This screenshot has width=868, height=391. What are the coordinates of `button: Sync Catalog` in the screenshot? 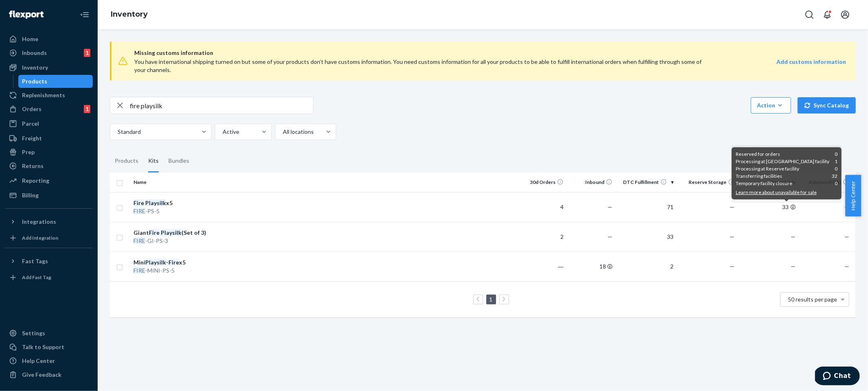 It's located at (827, 105).